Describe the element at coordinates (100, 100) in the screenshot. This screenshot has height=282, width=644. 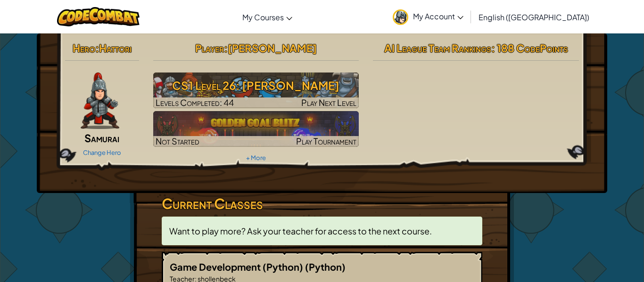
I see `img: samurai.pose.png` at that location.